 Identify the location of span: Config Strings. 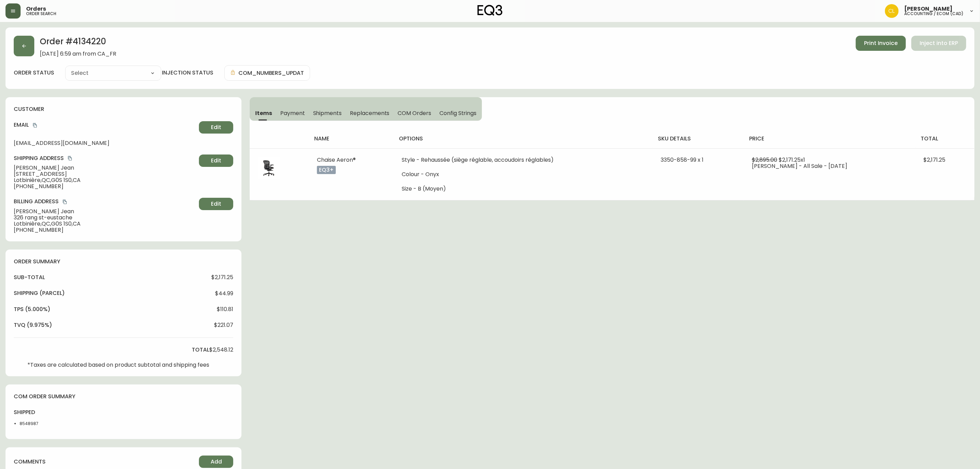
(458, 113).